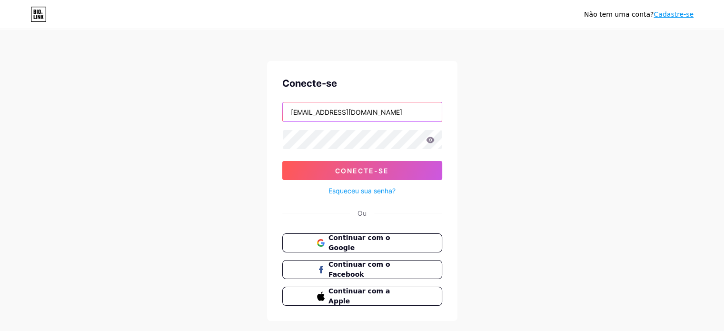  Describe the element at coordinates (362, 191) in the screenshot. I see `a: Esqueceu sua senha?` at that location.